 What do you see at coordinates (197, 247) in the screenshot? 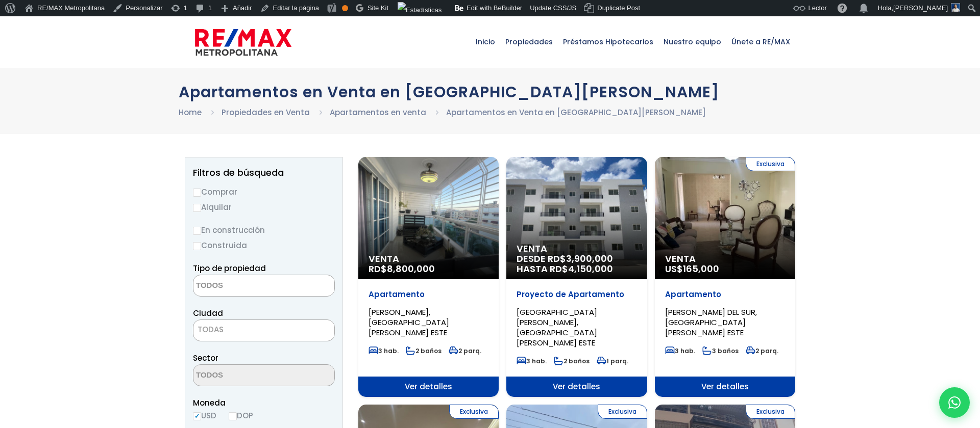
I see `input: Construida` at bounding box center [197, 247].